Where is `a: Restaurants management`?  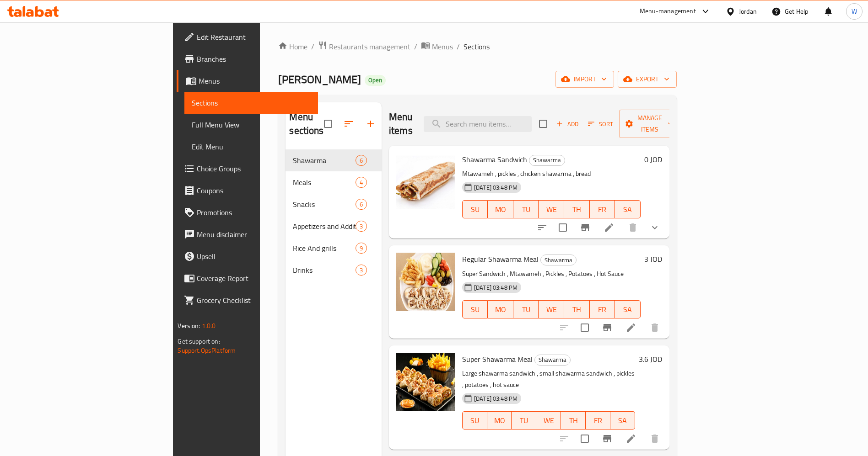
a: Restaurants management is located at coordinates (364, 47).